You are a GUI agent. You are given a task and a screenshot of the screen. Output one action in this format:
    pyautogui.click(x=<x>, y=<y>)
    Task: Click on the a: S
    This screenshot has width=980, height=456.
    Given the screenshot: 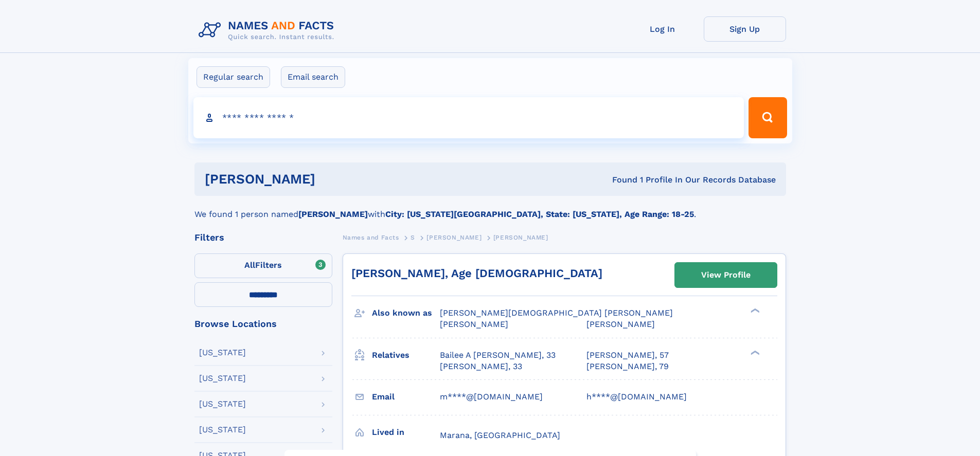 What is the action you would take?
    pyautogui.click(x=413, y=237)
    